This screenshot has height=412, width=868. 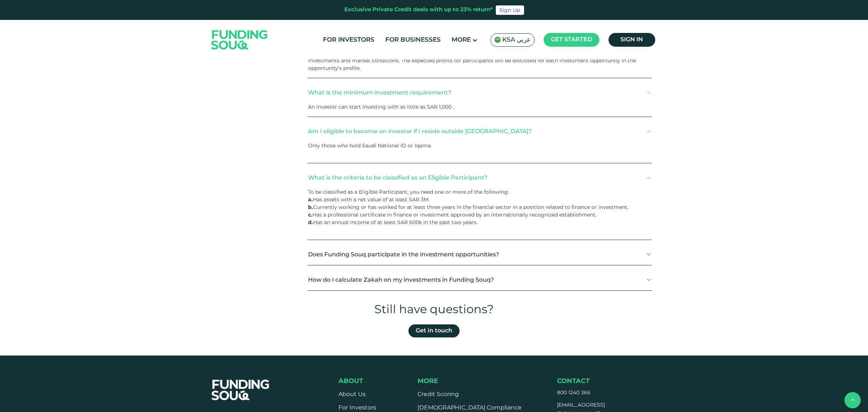 What do you see at coordinates (311, 222) in the screenshot?
I see `strong: d.` at bounding box center [311, 222].